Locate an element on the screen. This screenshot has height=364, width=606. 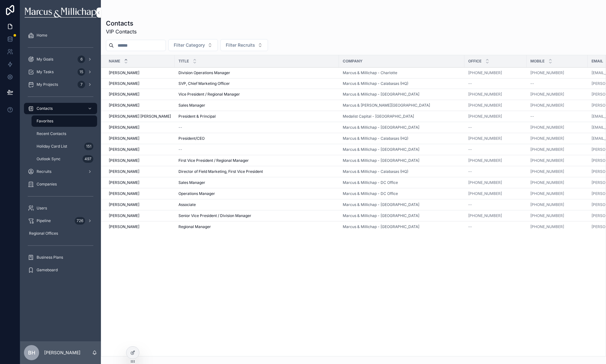
a: Regional Manager is located at coordinates (257, 227).